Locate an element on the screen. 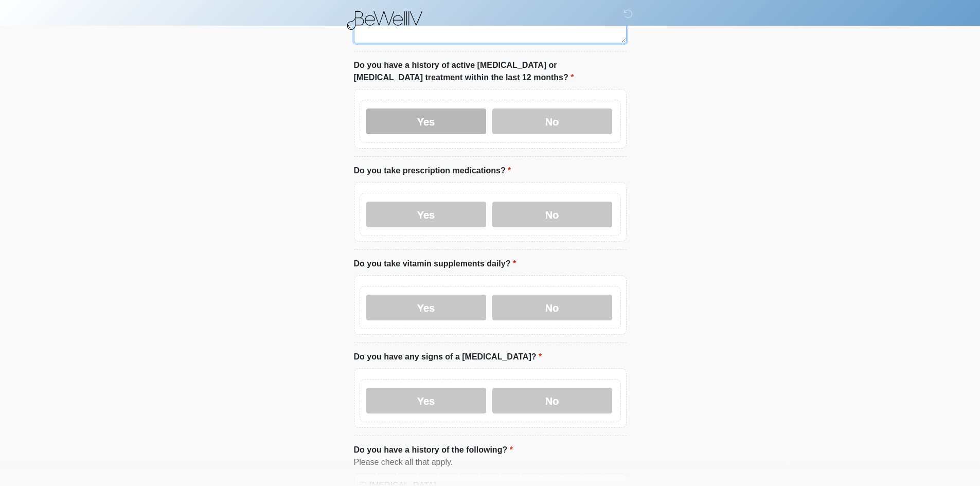  div: Please check all that apply. is located at coordinates (490, 462).